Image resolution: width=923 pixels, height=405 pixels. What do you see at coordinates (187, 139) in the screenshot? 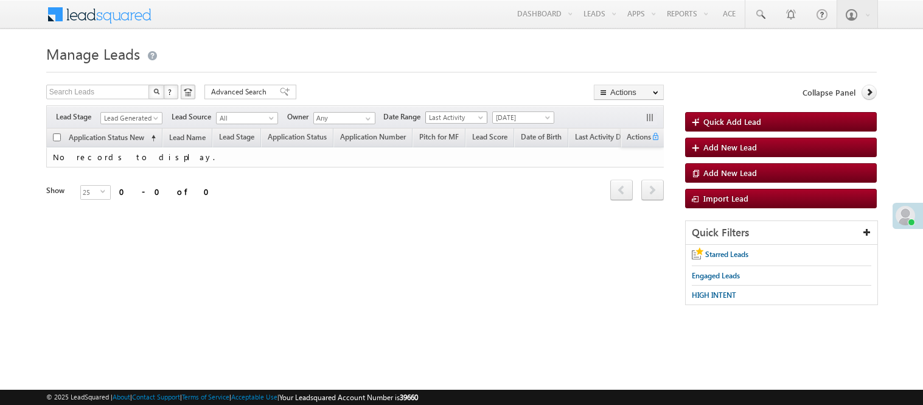
I see `a: Lead Name` at bounding box center [187, 139].